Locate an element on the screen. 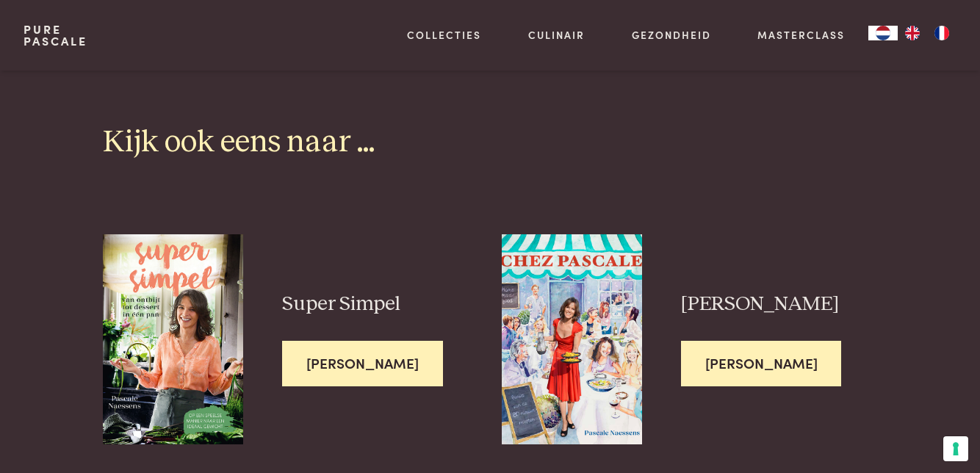  h2: Kijk ook eens naar ... is located at coordinates (490, 143).